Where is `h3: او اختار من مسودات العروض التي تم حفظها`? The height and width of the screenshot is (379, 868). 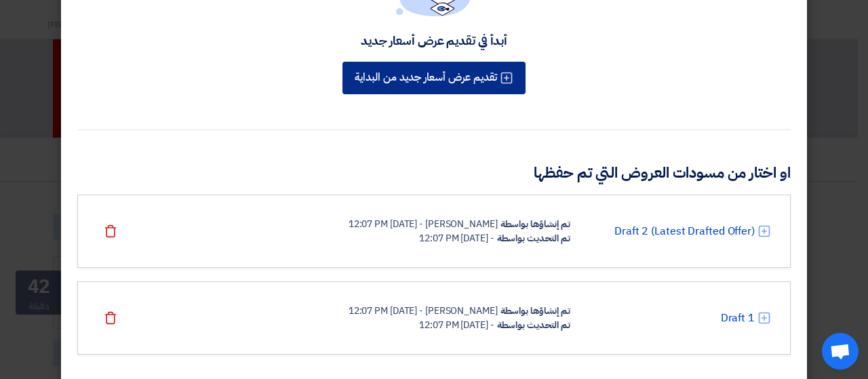
h3: او اختار من مسودات العروض التي تم حفظها is located at coordinates (434, 173).